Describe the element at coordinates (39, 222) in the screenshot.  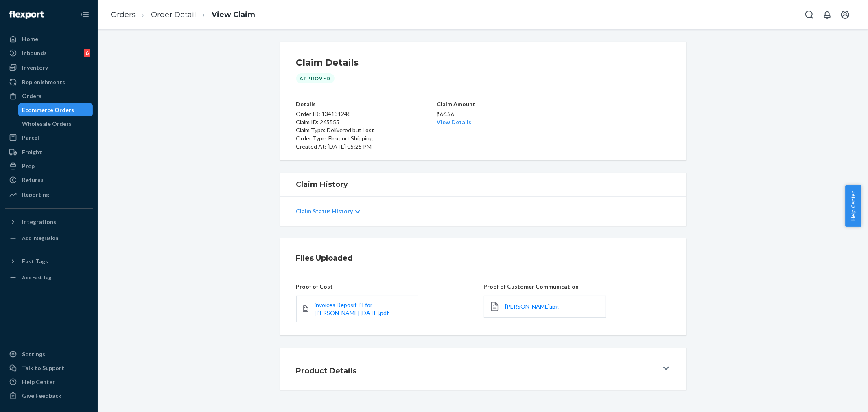
I see `div: Integrations` at that location.